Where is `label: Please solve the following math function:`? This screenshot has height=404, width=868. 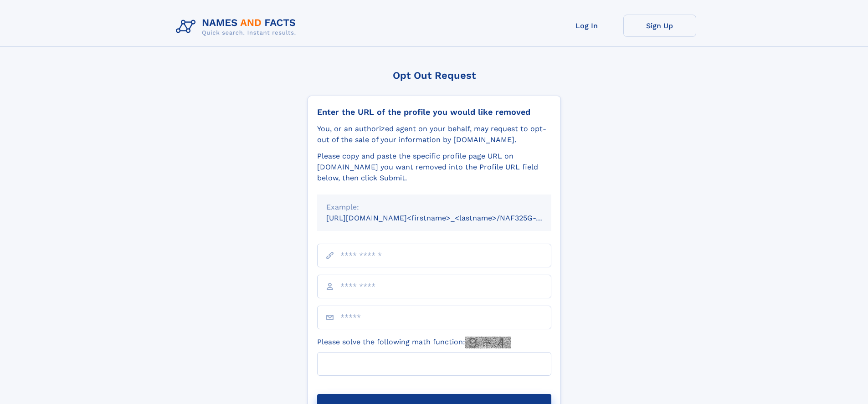 label: Please solve the following math function: is located at coordinates (413, 342).